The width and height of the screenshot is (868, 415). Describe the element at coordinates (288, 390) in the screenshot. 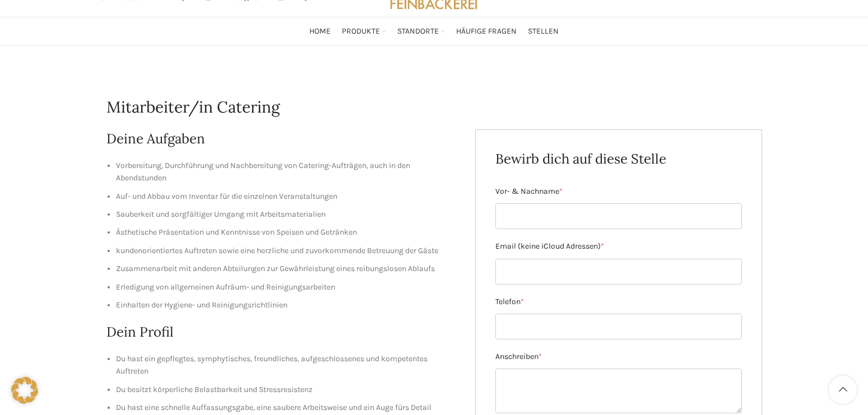

I see `li: Du besitzt körperliche Belastbarkeit und Stressresistenz` at that location.